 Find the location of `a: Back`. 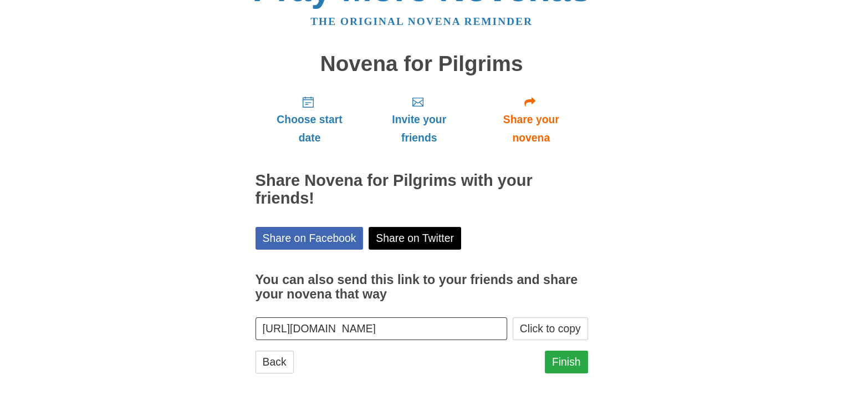

a: Back is located at coordinates (274, 361).